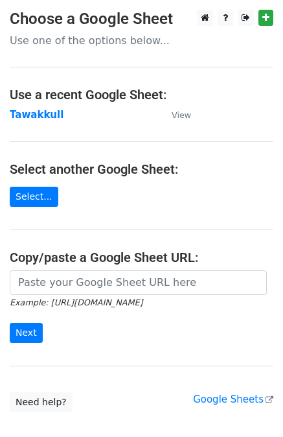 This screenshot has height=437, width=283. Describe the element at coordinates (138, 283) in the screenshot. I see `input: Paste your Google Sheet URL here` at that location.